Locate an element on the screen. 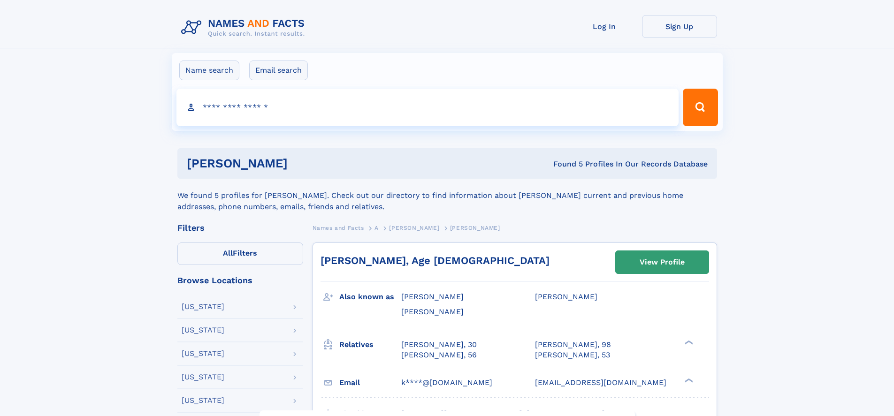 This screenshot has height=416, width=894. img: Logo Names and Facts is located at coordinates (245, 28).